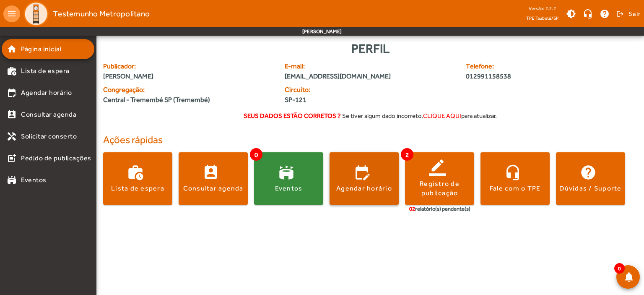 The width and height of the screenshot is (644, 295). I want to click on mat-icon: handyman, so click(12, 136).